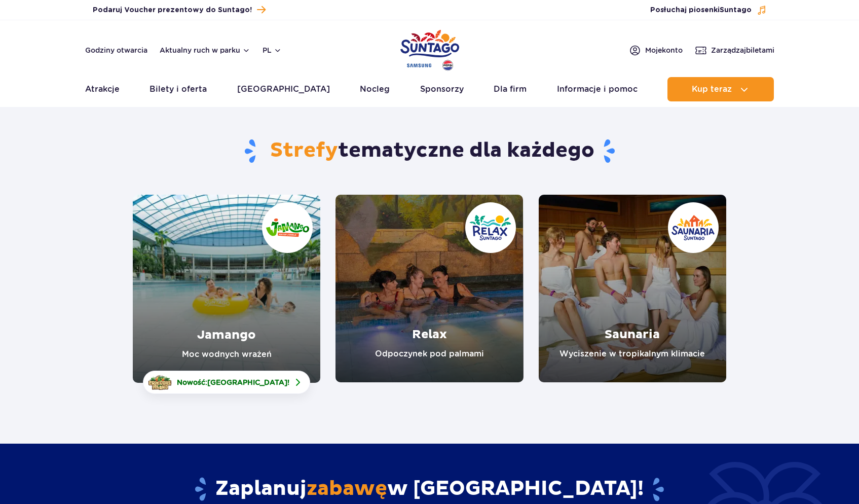 The width and height of the screenshot is (859, 504). I want to click on a: Sponsorzy, so click(442, 89).